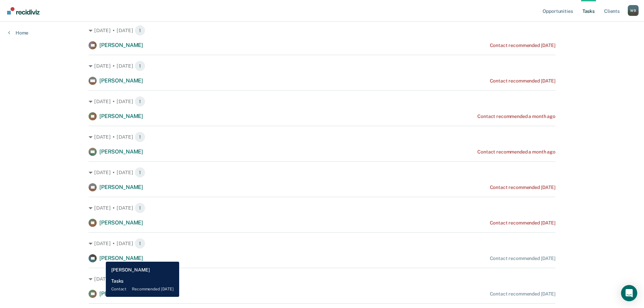 This screenshot has height=308, width=644. I want to click on button: Profile dropdown button, so click(633, 10).